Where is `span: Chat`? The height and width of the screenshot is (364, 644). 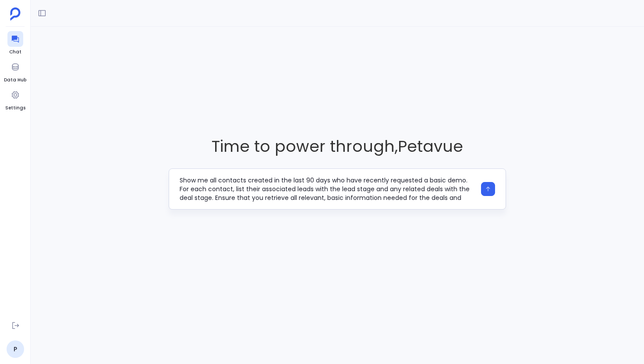 span: Chat is located at coordinates (15, 52).